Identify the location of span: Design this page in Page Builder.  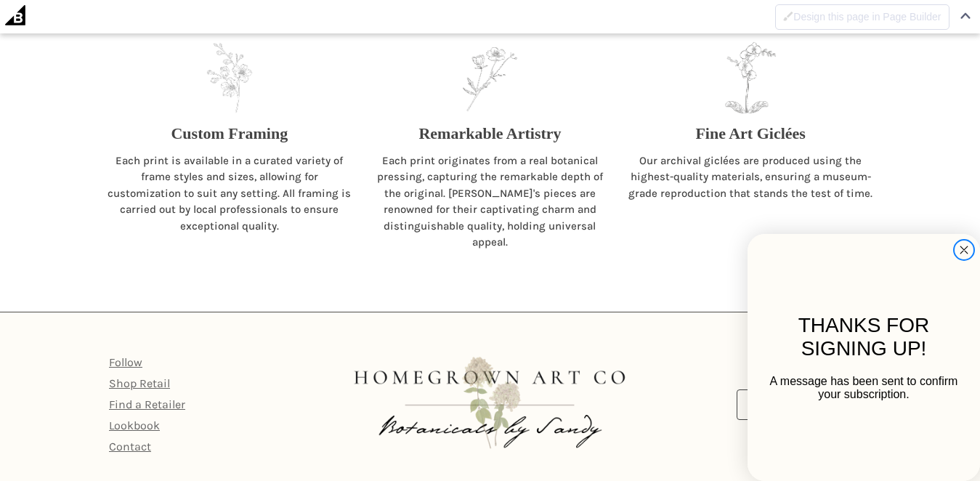
(866, 17).